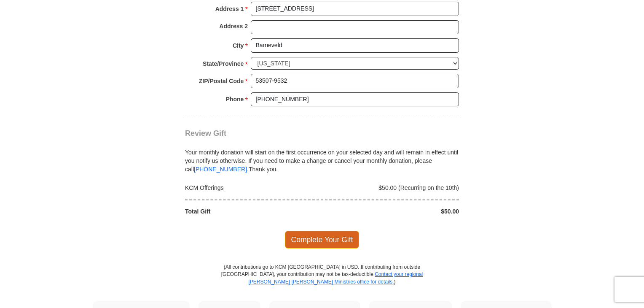 The height and width of the screenshot is (308, 644). What do you see at coordinates (235, 99) in the screenshot?
I see `strong: Phone` at bounding box center [235, 99].